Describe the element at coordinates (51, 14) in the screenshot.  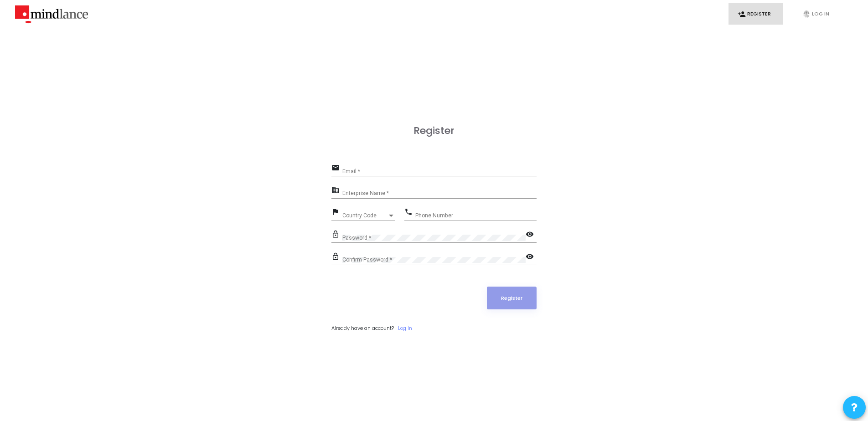
I see `img: logo` at that location.